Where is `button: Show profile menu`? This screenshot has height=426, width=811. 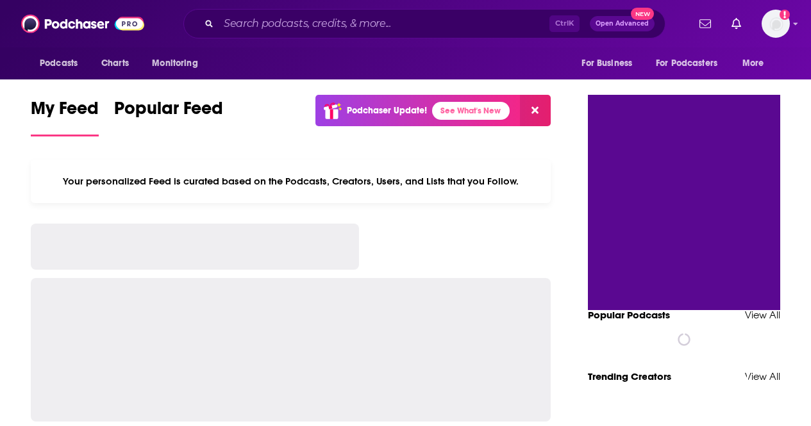 button: Show profile menu is located at coordinates (775, 24).